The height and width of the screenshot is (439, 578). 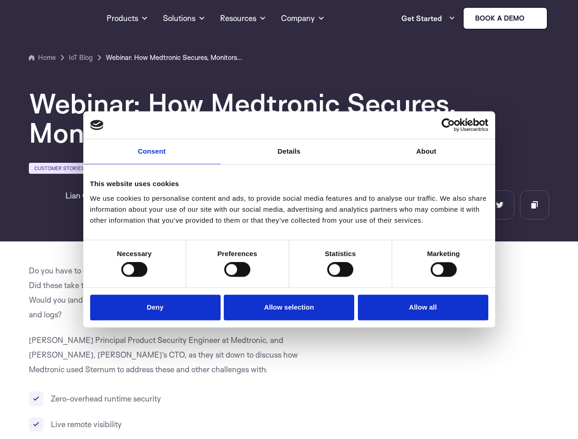 I want to click on strong: Statistics, so click(x=340, y=253).